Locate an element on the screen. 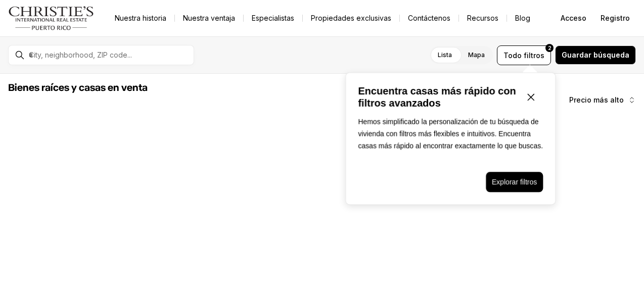 The image size is (644, 292). font: Bienes raíces y casas en venta is located at coordinates (78, 88).